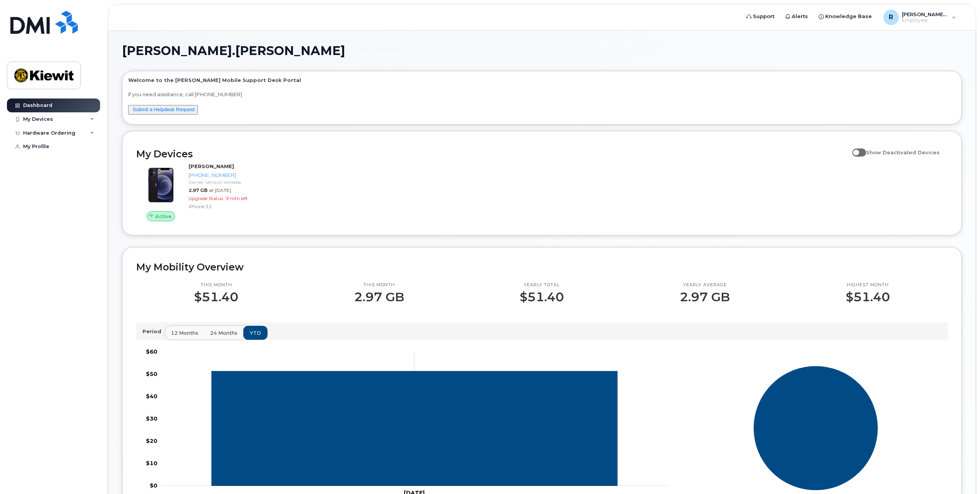 This screenshot has width=980, height=494. I want to click on tspan: $0, so click(154, 485).